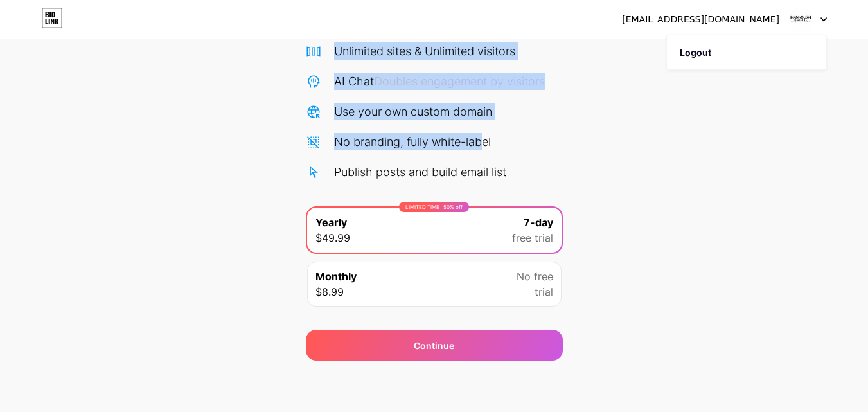 The image size is (868, 412). I want to click on div: Continue, so click(434, 345).